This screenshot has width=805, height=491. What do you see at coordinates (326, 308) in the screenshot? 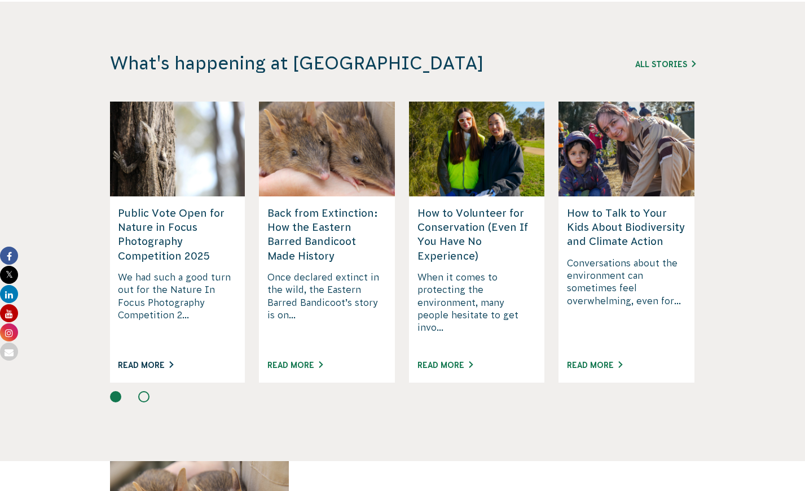
I see `p: Once declared extinct in the wild, the Eastern Barred Bandicoot’s story is on...` at bounding box center [326, 308].